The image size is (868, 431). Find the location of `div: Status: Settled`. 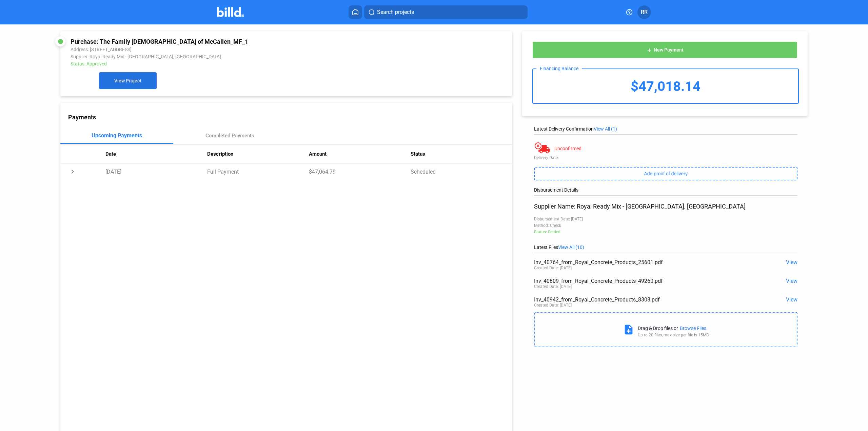

div: Status: Settled is located at coordinates (665, 232).